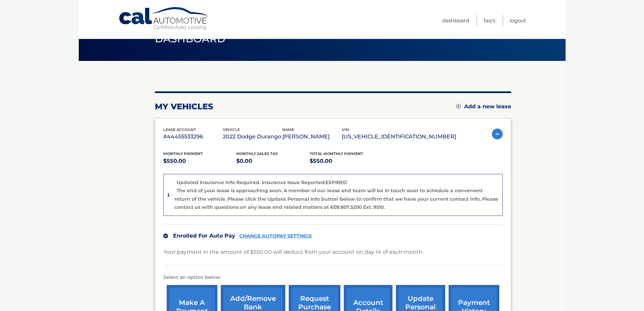 This screenshot has height=311, width=644. What do you see at coordinates (497, 134) in the screenshot?
I see `img: accordion-active.svg` at bounding box center [497, 134].